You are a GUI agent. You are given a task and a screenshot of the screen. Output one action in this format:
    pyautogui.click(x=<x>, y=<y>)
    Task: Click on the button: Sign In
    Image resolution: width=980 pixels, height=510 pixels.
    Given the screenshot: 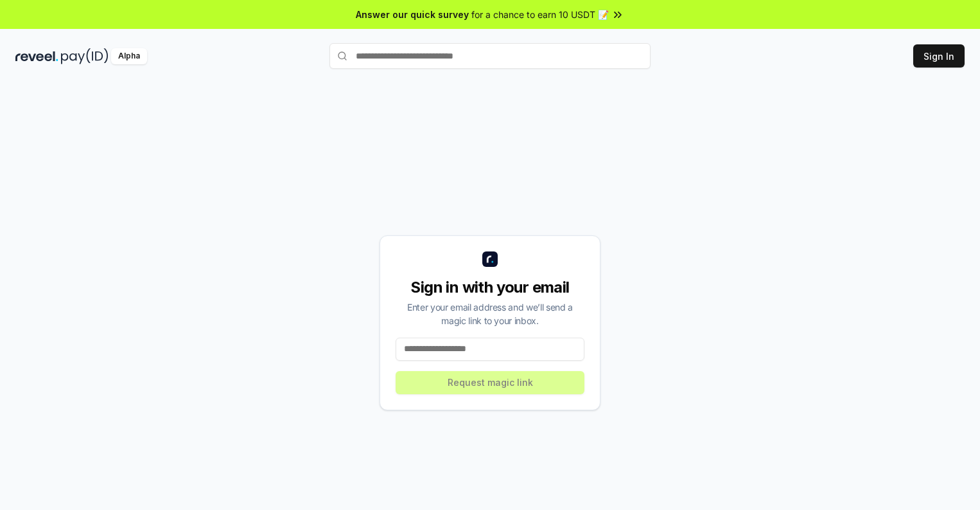 What is the action you would take?
    pyautogui.click(x=939, y=56)
    